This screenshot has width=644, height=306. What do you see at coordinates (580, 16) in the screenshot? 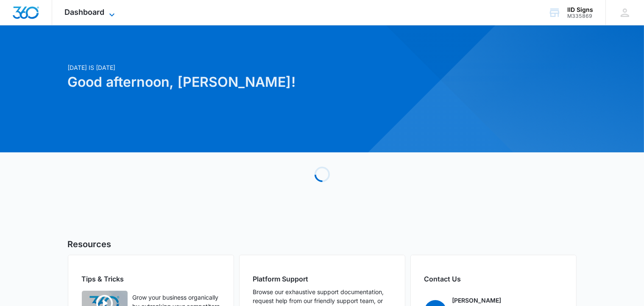
I see `div: account id` at bounding box center [580, 16].